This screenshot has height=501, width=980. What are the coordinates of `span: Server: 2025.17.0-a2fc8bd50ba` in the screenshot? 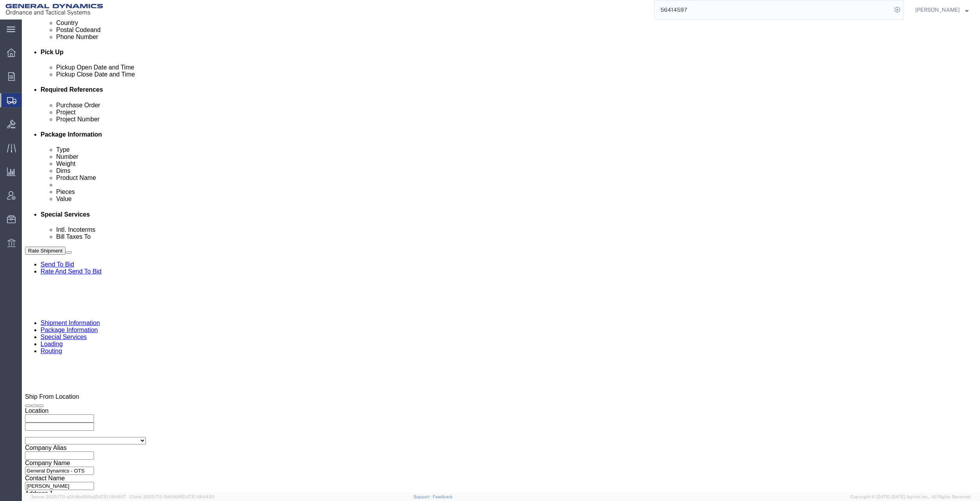 It's located at (78, 497).